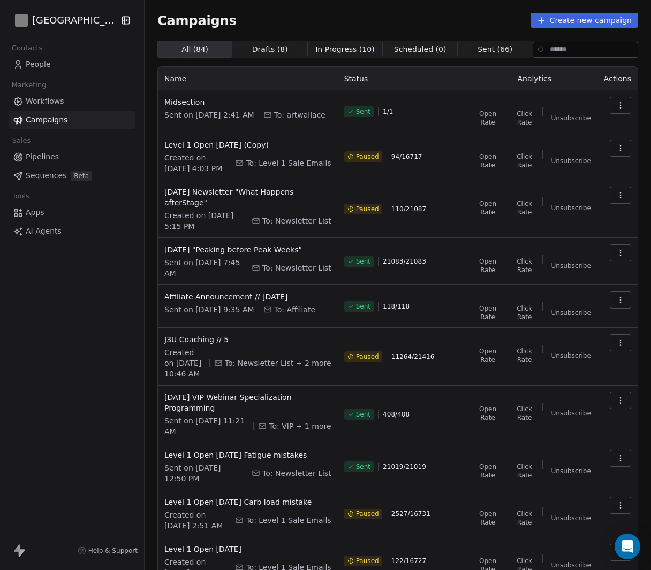 The width and height of the screenshot is (651, 570). Describe the element at coordinates (27, 48) in the screenshot. I see `span: Contacts` at that location.